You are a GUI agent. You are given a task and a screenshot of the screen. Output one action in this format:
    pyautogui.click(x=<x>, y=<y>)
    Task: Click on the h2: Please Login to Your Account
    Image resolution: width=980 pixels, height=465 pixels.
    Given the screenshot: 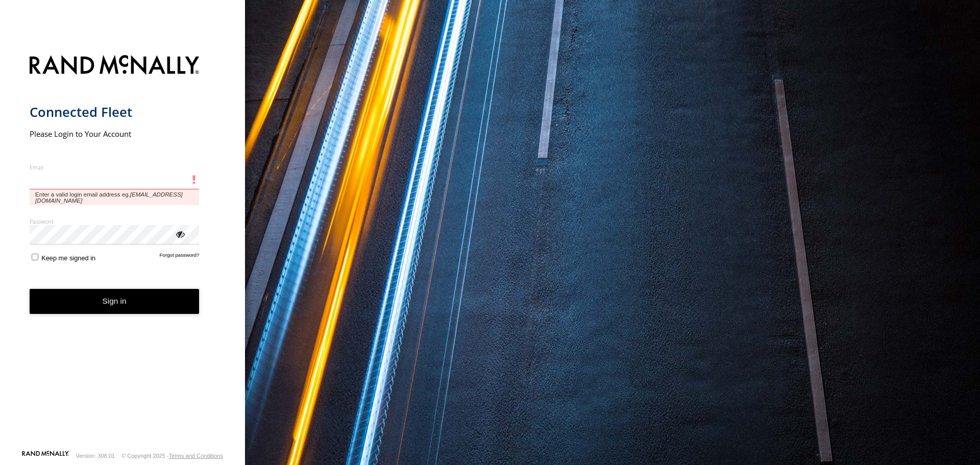 What is the action you would take?
    pyautogui.click(x=115, y=134)
    